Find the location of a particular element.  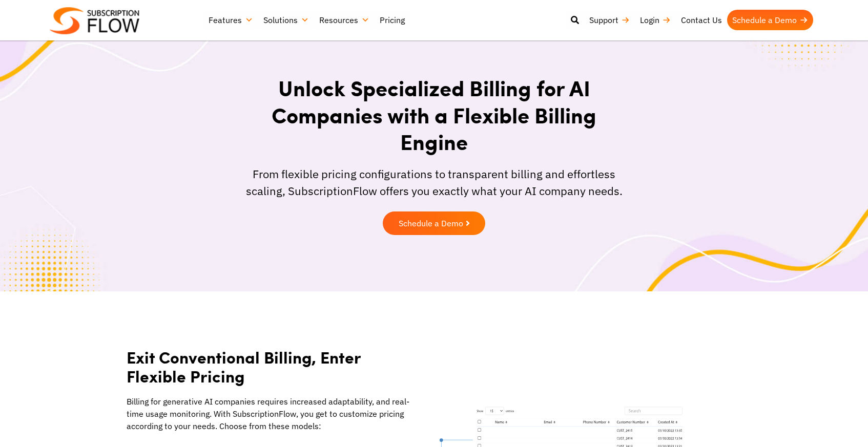

a: Login is located at coordinates (656, 20).